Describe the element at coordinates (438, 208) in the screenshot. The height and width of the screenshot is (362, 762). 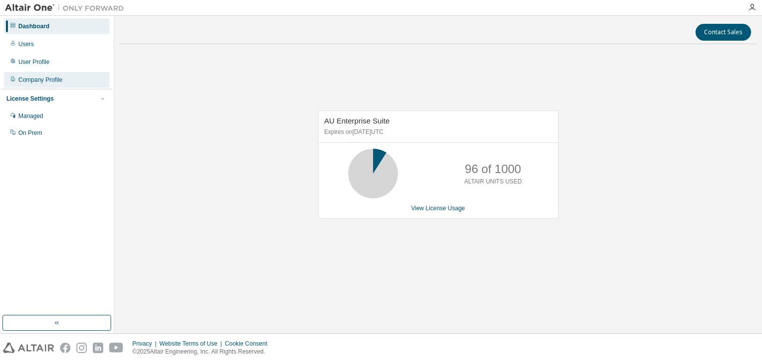
I see `a: View License Usage` at that location.